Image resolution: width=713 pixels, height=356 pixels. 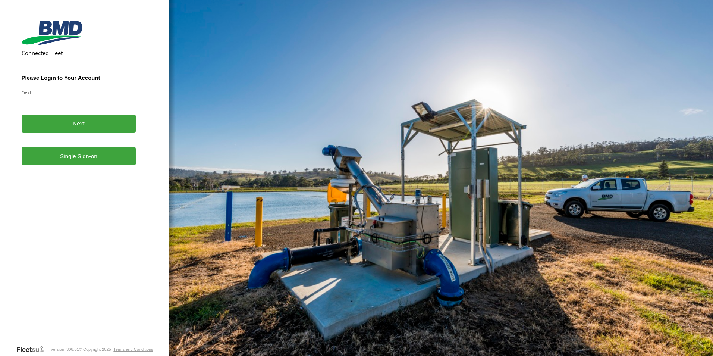 I want to click on a: Terms and Conditions, so click(x=133, y=349).